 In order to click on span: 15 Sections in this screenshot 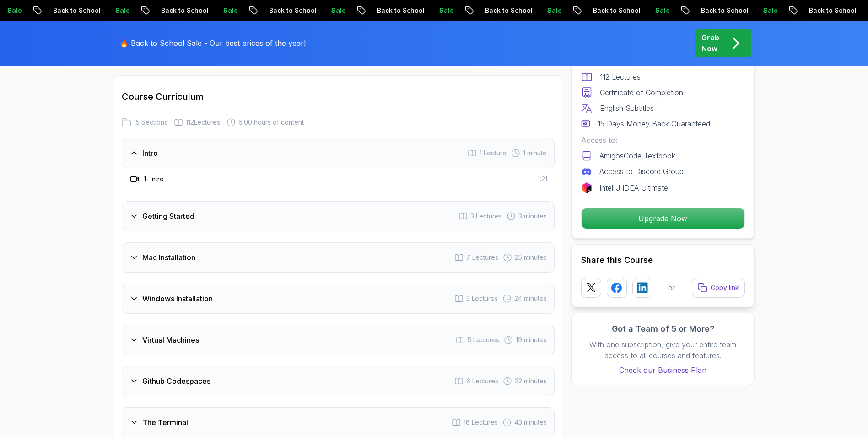, I will do `click(151, 123)`.